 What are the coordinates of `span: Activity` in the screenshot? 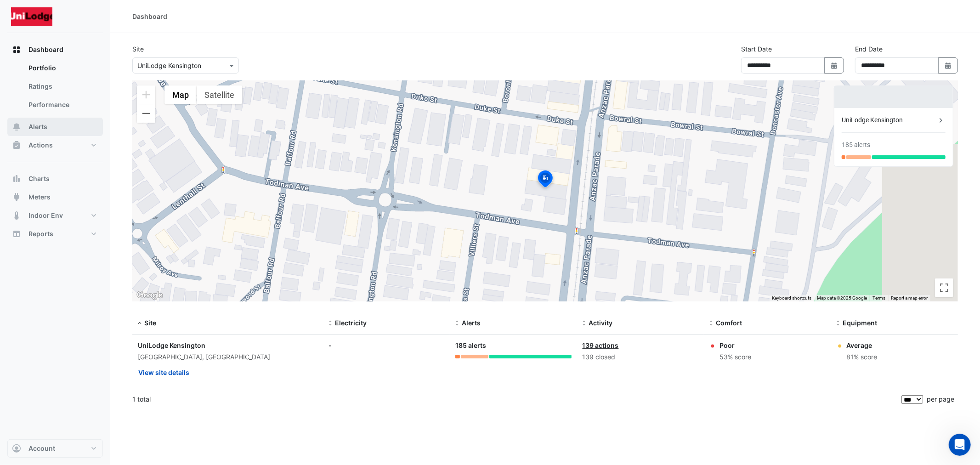 It's located at (601, 322).